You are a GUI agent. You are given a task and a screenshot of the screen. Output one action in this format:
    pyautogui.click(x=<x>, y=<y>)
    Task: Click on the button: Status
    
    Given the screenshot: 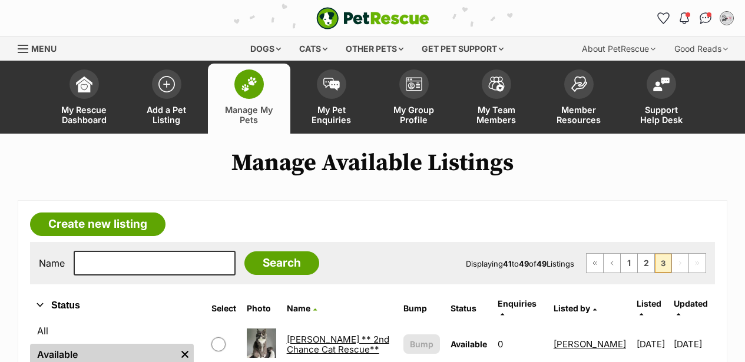 What is the action you would take?
    pyautogui.click(x=112, y=306)
    